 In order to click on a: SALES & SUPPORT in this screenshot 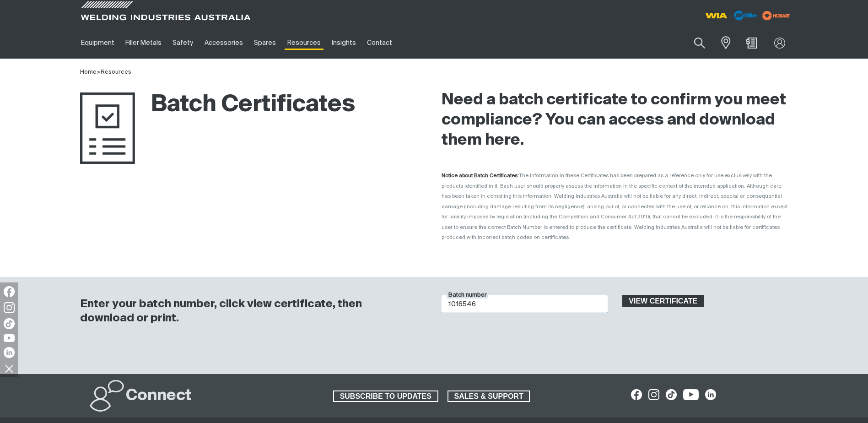, I will do `click(488, 396)`.